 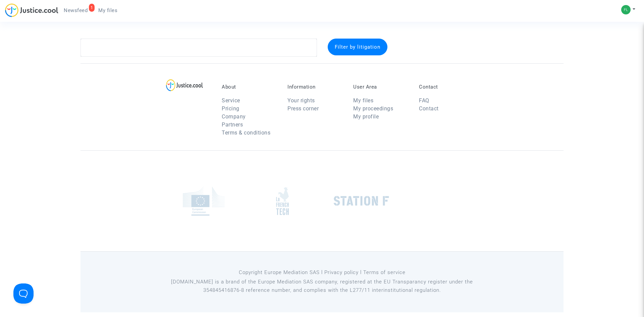 What do you see at coordinates (316, 87) in the screenshot?
I see `p: Information` at bounding box center [316, 87].